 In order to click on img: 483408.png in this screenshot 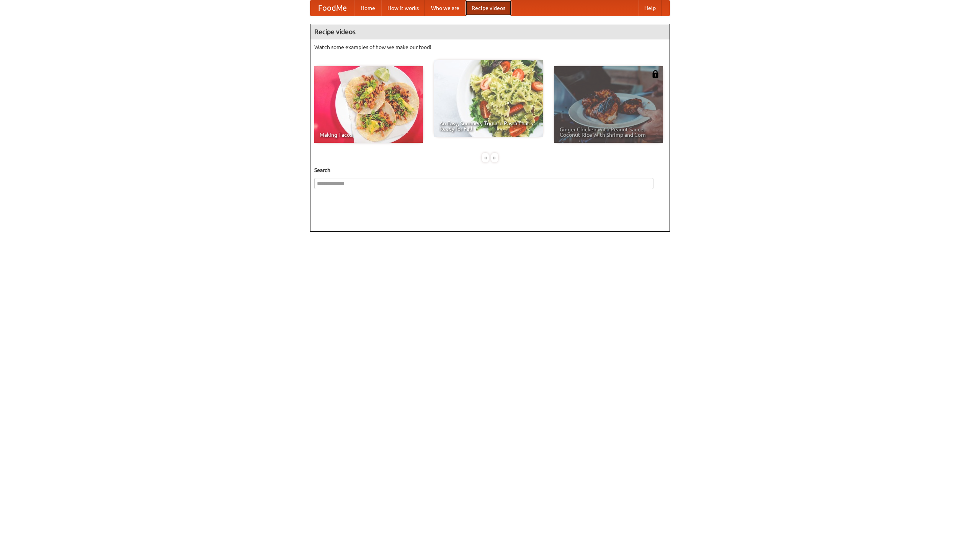, I will do `click(655, 74)`.